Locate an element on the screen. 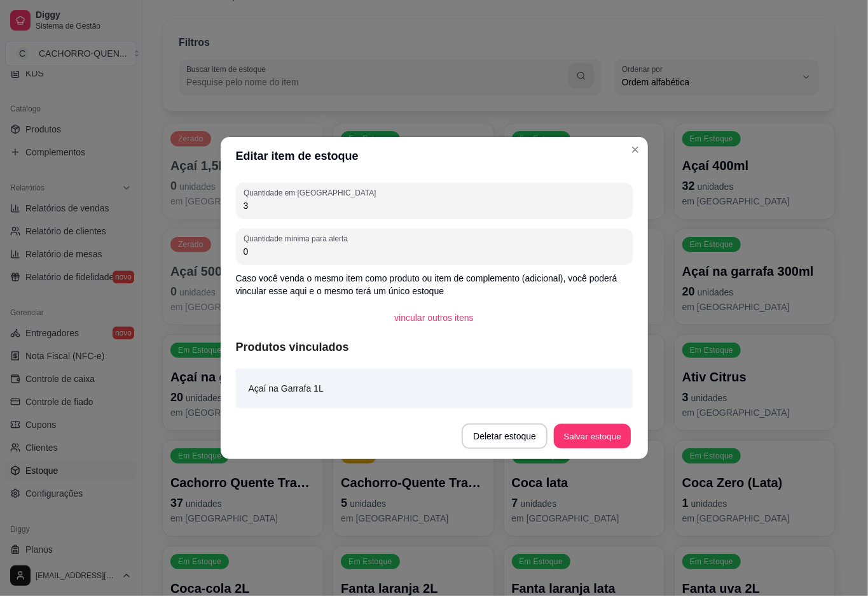  button: Deletar estoque is located at coordinates (505, 436).